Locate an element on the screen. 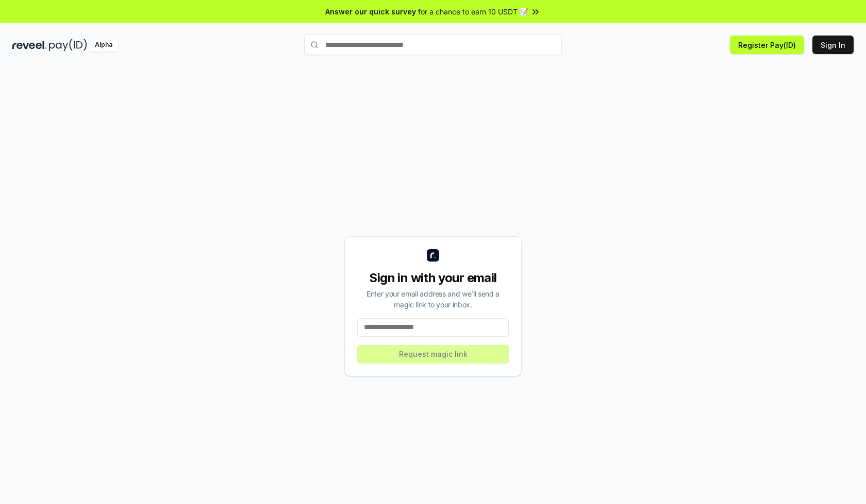  span: Answer our quick survey is located at coordinates (371, 11).